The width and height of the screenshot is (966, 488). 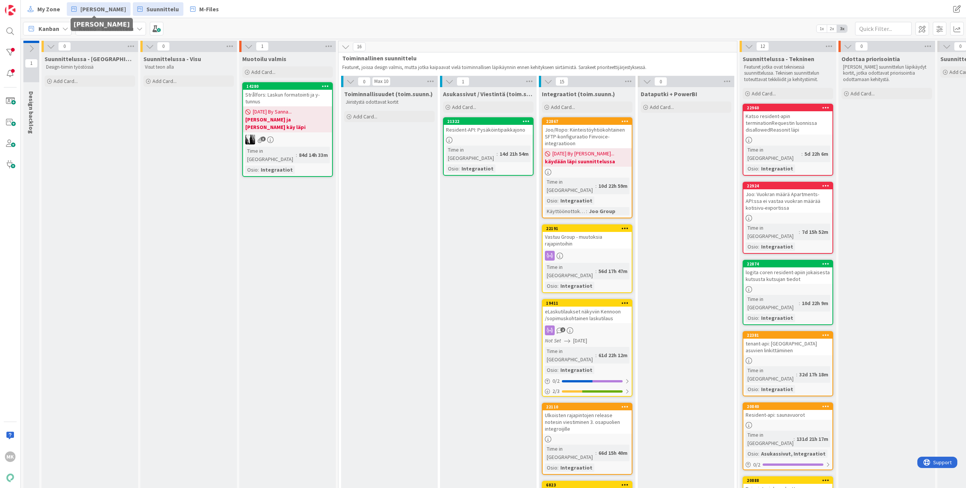 I want to click on span: Suunnittelu, so click(x=163, y=9).